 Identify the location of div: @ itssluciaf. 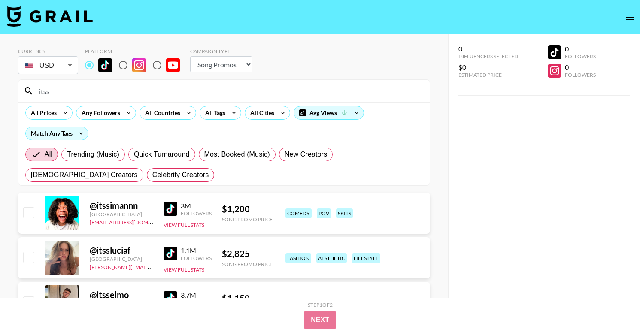
(122, 250).